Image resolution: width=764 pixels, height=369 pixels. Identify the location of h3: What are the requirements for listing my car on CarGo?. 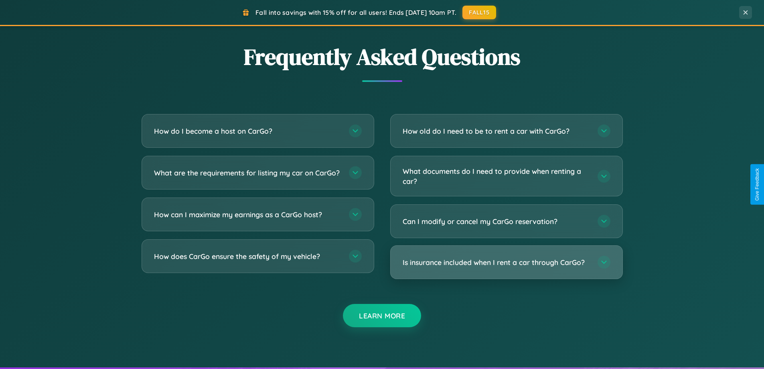
(248, 172).